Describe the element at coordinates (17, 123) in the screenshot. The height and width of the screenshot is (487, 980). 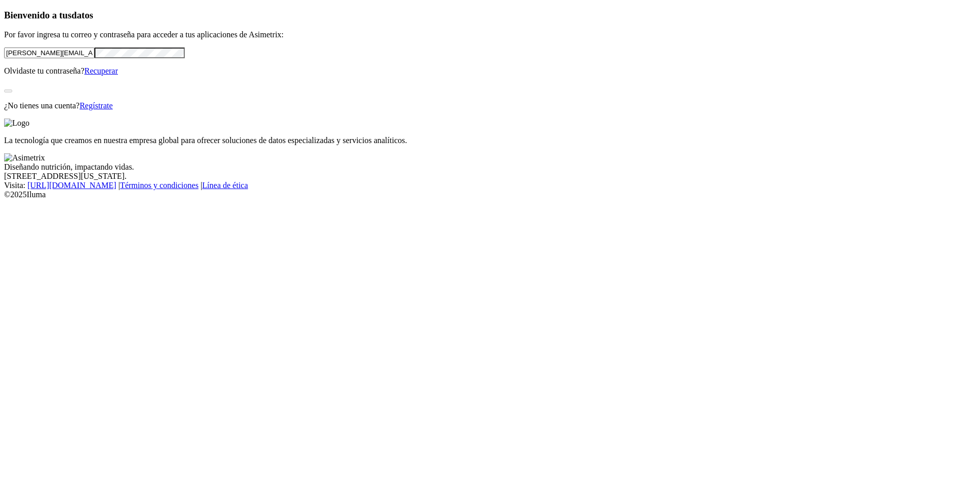
I see `img: Logo` at that location.